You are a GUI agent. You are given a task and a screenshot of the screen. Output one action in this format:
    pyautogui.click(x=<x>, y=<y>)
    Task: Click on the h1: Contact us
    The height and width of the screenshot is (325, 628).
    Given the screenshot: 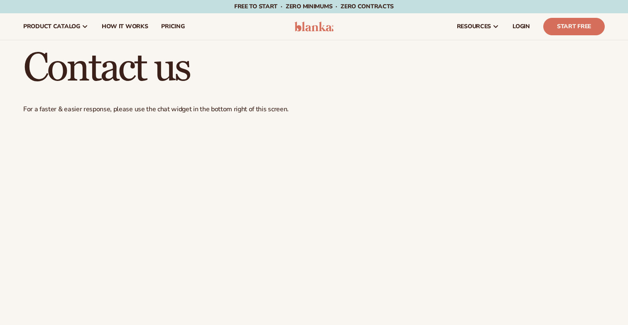 What is the action you would take?
    pyautogui.click(x=314, y=69)
    